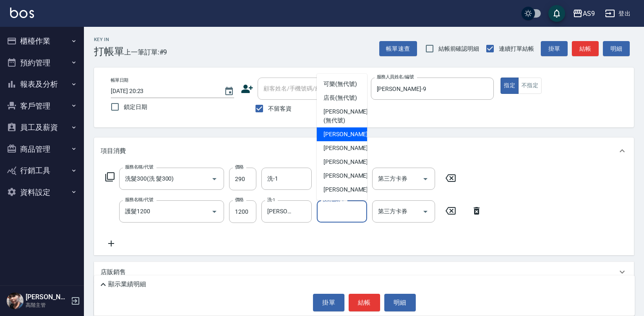  Describe the element at coordinates (15, 301) in the screenshot. I see `img: Person` at that location.